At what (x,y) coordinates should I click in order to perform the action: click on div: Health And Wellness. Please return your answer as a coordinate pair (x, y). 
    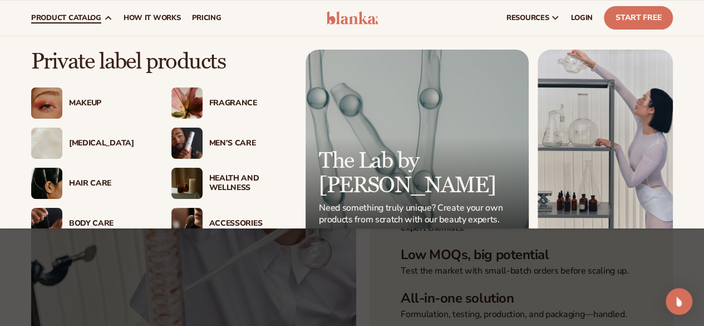
    Looking at the image, I should click on (249, 183).